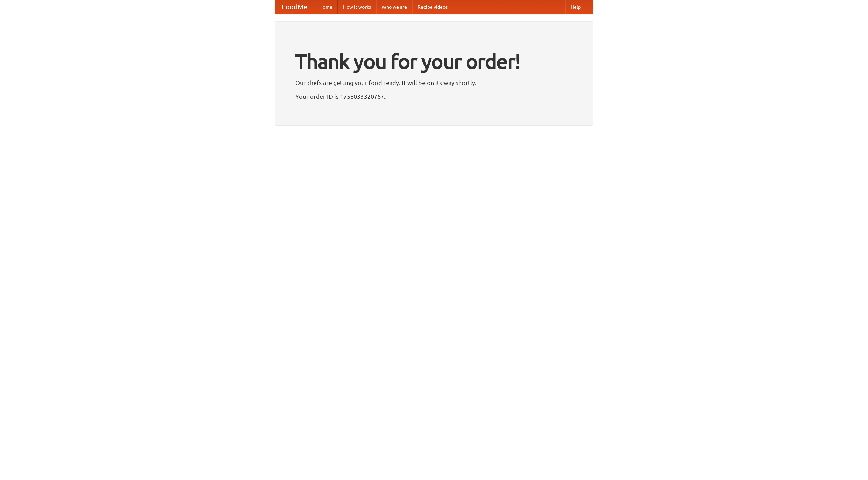  What do you see at coordinates (433, 7) in the screenshot?
I see `a: Recipe videos` at bounding box center [433, 7].